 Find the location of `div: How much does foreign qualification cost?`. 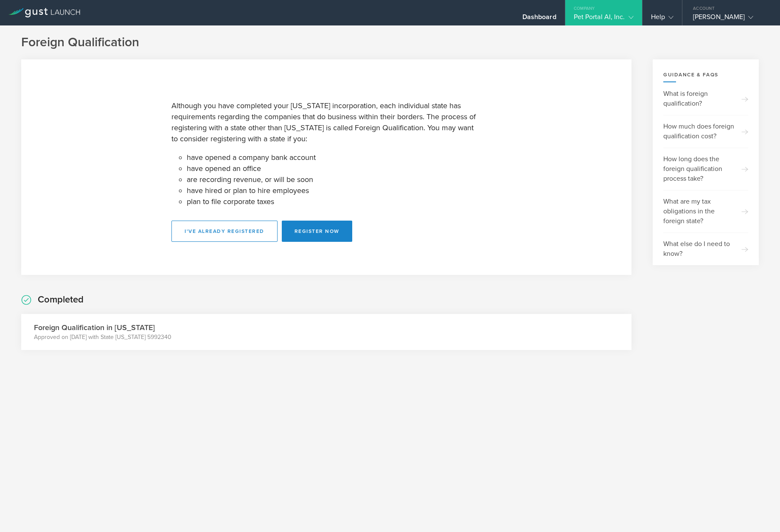

div: How much does foreign qualification cost? is located at coordinates (706, 131).